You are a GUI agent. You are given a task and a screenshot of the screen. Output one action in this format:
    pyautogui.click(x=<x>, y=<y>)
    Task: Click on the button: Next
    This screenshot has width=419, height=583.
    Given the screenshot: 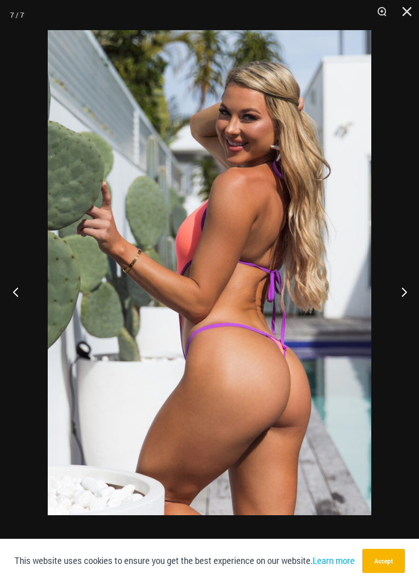 What is the action you would take?
    pyautogui.click(x=400, y=292)
    